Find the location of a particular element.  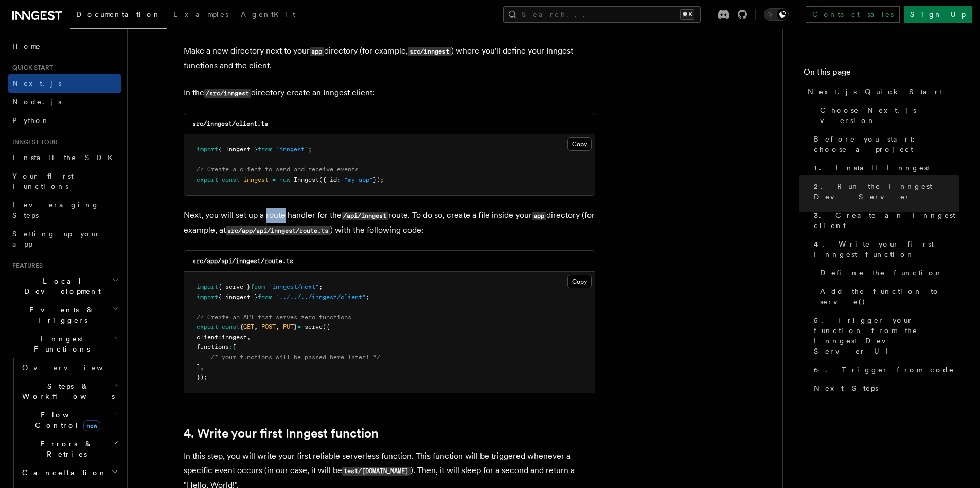

span: Inngest is located at coordinates (306, 179).